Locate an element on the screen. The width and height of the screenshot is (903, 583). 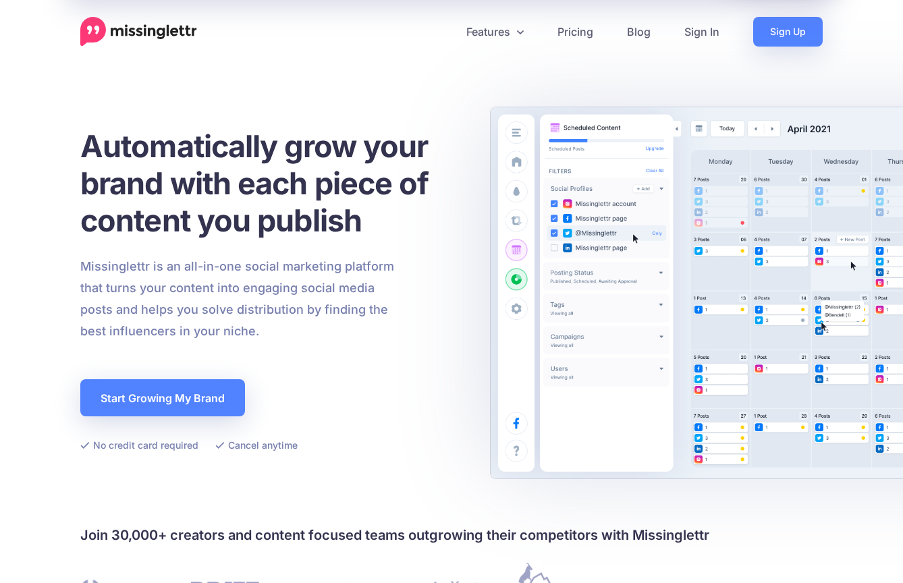
a: Blog is located at coordinates (638, 32).